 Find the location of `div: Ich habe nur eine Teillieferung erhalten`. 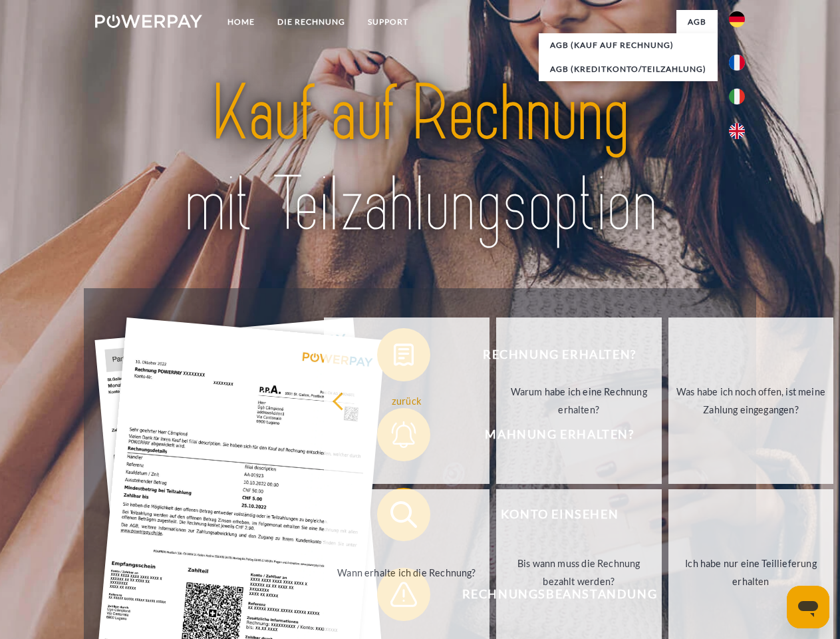

div: Ich habe nur eine Teillieferung erhalten is located at coordinates (751, 572).